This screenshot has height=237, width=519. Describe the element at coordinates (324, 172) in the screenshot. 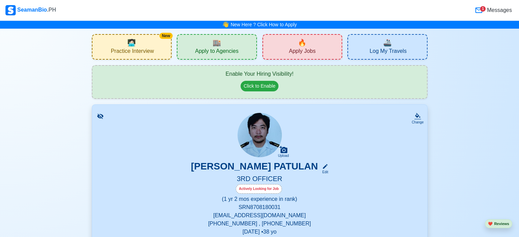

I see `div: Edit` at that location.